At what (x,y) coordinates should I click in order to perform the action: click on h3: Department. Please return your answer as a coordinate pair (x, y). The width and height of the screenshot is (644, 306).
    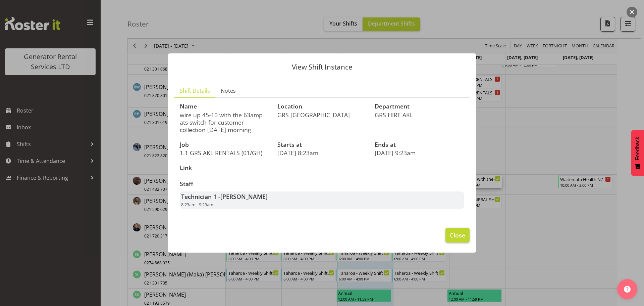
    Looking at the image, I should click on (419, 106).